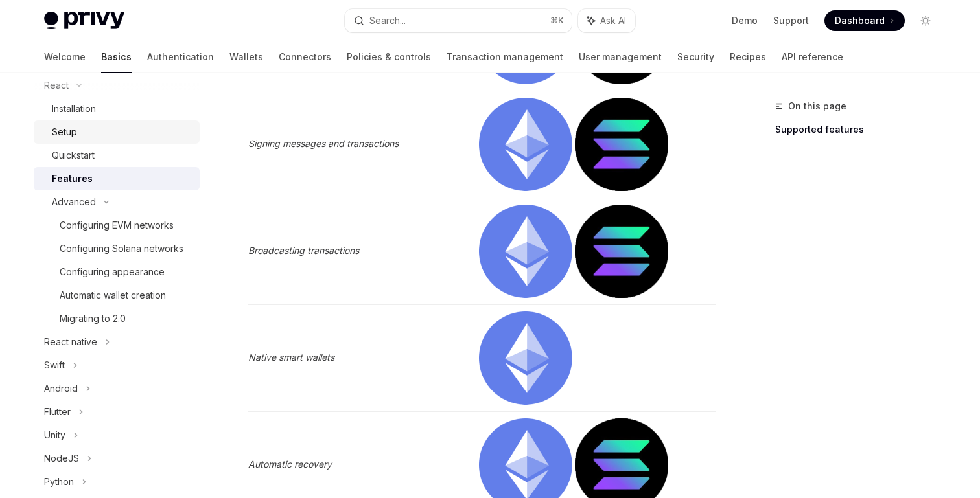 This screenshot has width=980, height=498. I want to click on a: Basics, so click(116, 57).